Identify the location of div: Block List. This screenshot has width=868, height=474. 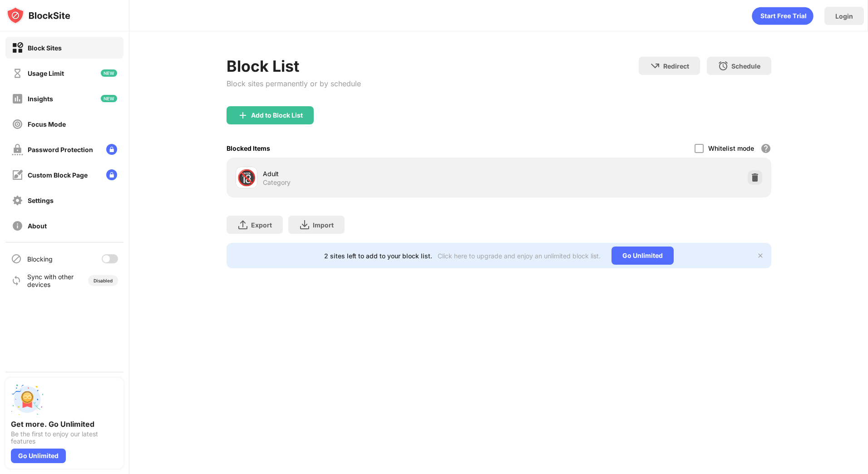
(293, 66).